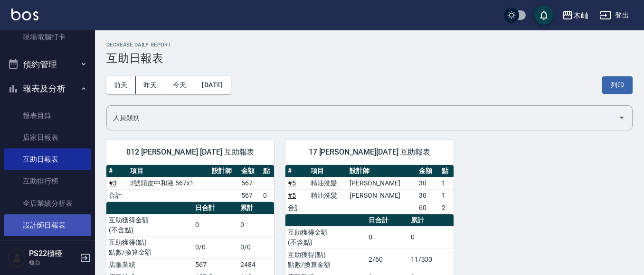 This screenshot has height=275, width=644. What do you see at coordinates (618, 85) in the screenshot?
I see `button: 列印` at bounding box center [618, 85].